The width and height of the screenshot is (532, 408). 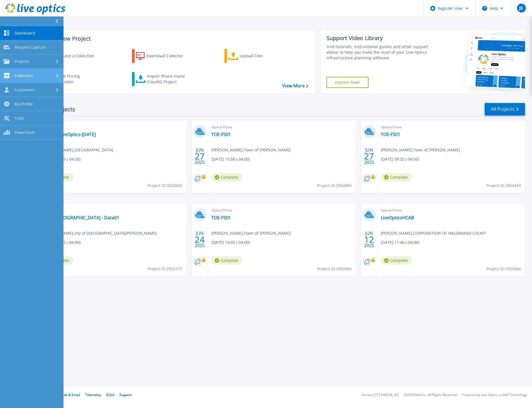 What do you see at coordinates (71, 395) in the screenshot?
I see `a: Ads & Email` at bounding box center [71, 395].